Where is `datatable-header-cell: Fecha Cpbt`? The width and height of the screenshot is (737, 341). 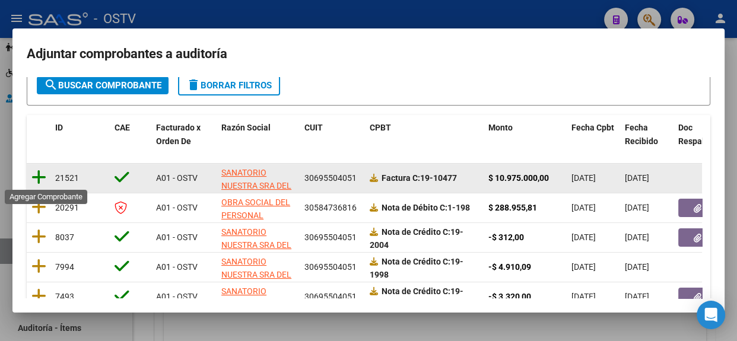
datatable-header-cell: Fecha Cpbt is located at coordinates (593, 135).